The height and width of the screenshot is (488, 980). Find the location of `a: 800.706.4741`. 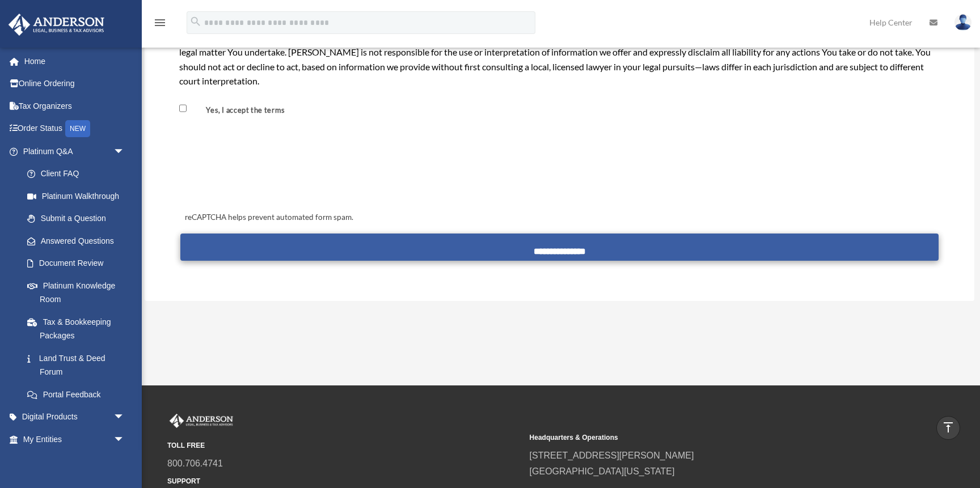

a: 800.706.4741 is located at coordinates (195, 463).